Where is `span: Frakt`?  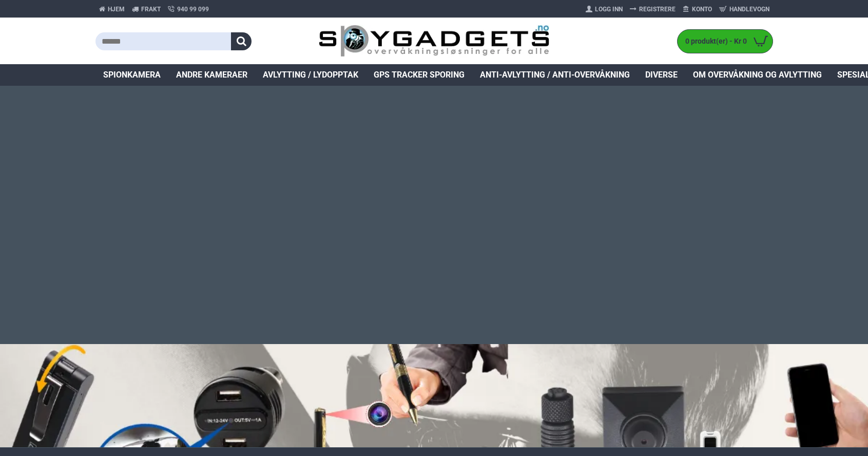
span: Frakt is located at coordinates (151, 9).